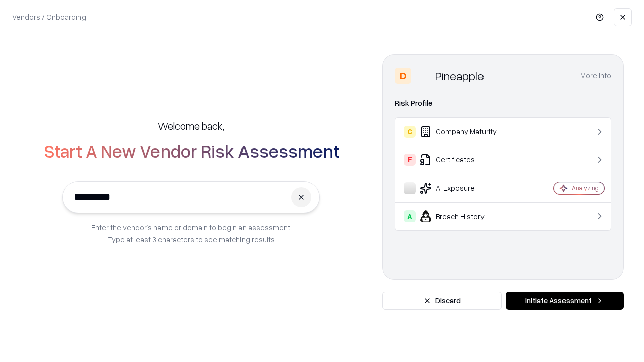 The height and width of the screenshot is (362, 644). What do you see at coordinates (191, 151) in the screenshot?
I see `h2: Start A New Vendor Risk Assessment` at bounding box center [191, 151].